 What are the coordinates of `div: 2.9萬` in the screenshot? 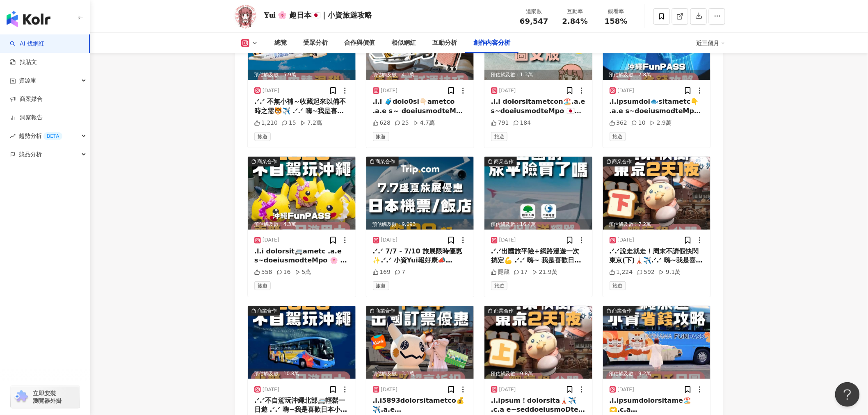 It's located at (661, 123).